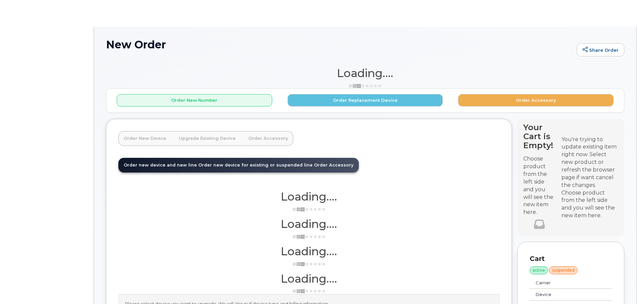 This screenshot has width=640, height=304. I want to click on div: Choose product from the left side and you will see the new item here., so click(590, 205).